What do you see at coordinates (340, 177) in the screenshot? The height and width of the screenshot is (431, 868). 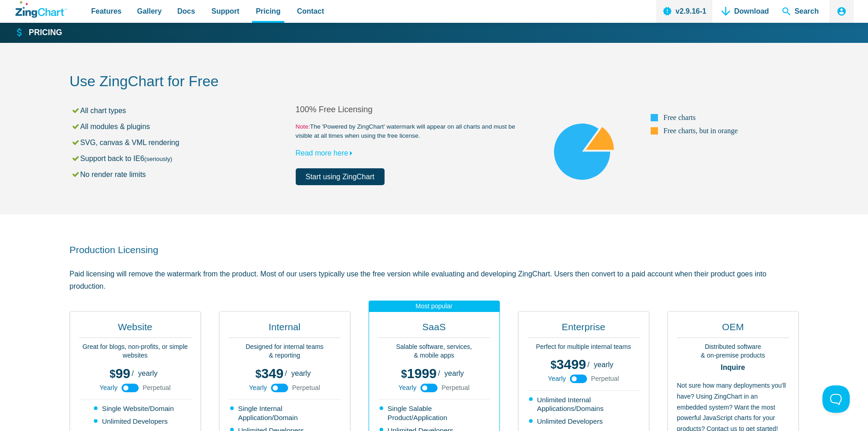 I see `a: Start using ZingChart` at bounding box center [340, 177].